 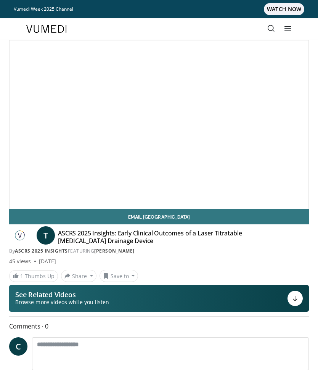 I want to click on button: Save to, so click(x=119, y=276).